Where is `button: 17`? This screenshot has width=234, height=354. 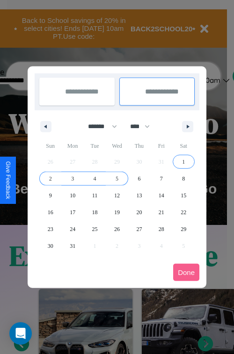 button: 17 is located at coordinates (72, 212).